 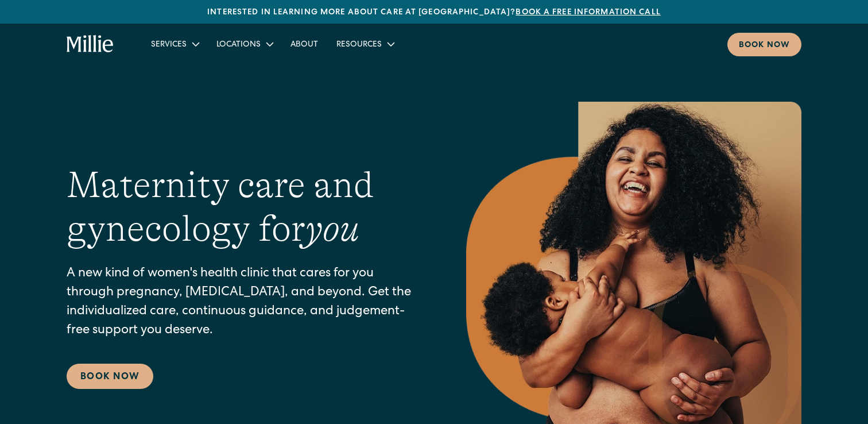 What do you see at coordinates (304, 44) in the screenshot?
I see `a: About` at bounding box center [304, 44].